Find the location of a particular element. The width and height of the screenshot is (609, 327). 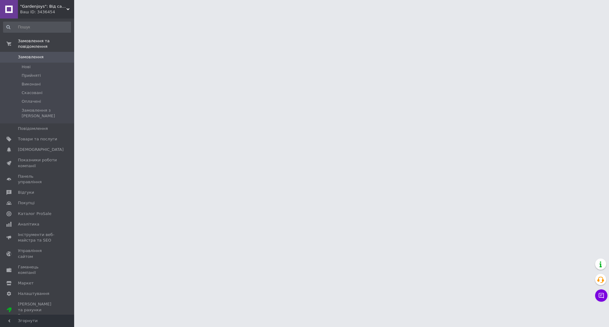

span: Відгуки is located at coordinates (26, 193).